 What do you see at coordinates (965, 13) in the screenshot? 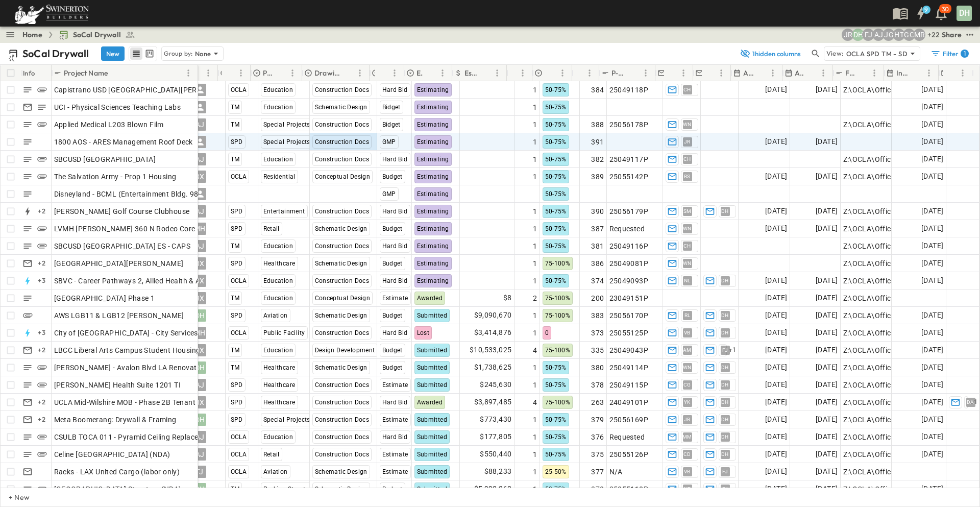
I see `button: DH` at bounding box center [965, 13].